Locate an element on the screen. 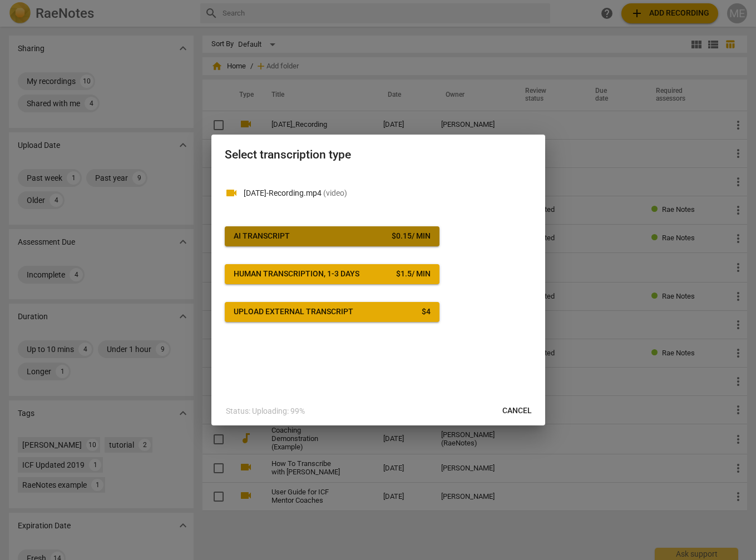 The width and height of the screenshot is (756, 560). div: Human transcription, 1-3 days is located at coordinates (296, 274).